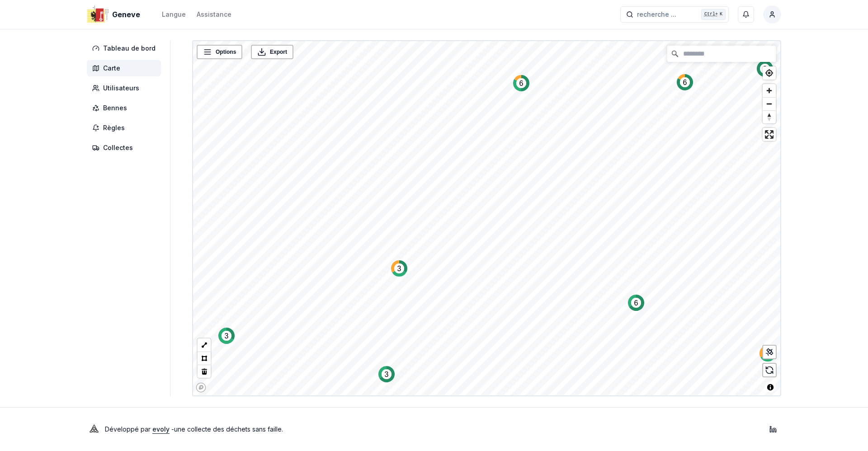  I want to click on span: Zoom out, so click(768, 104).